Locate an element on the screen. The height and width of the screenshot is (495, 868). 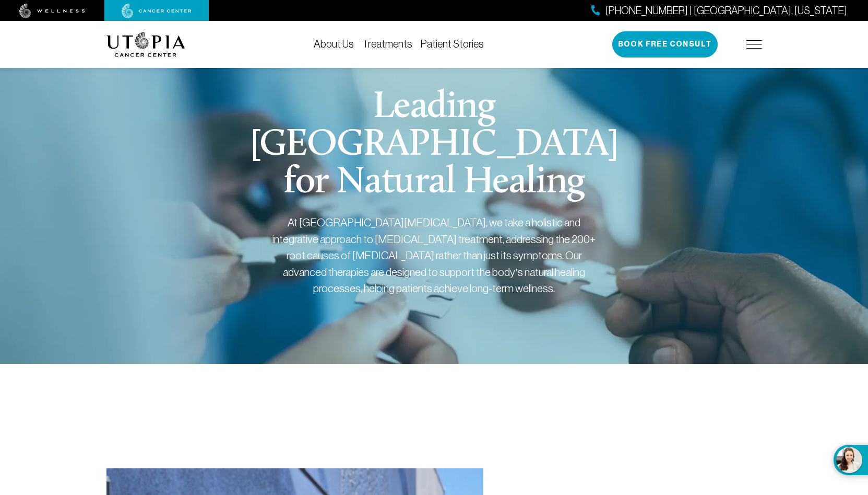
a: About Us is located at coordinates (333, 44).